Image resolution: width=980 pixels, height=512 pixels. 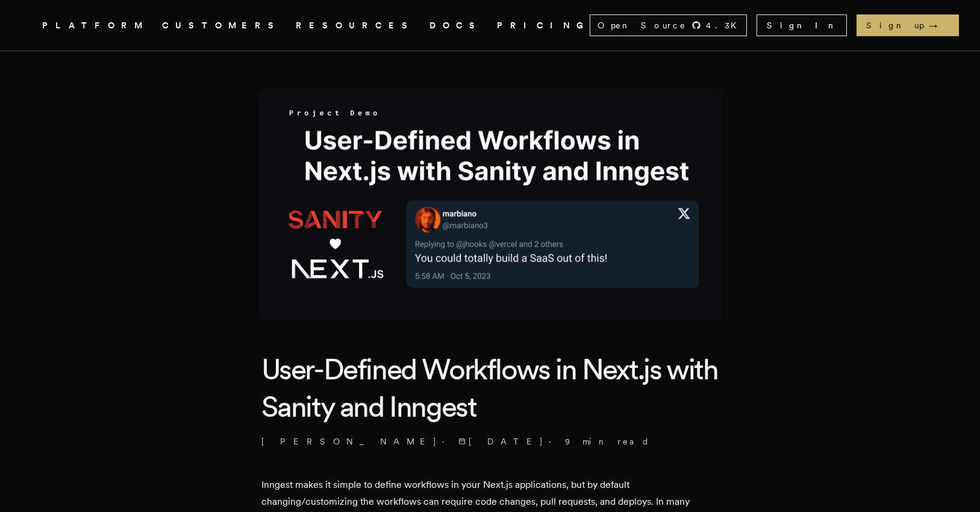 What do you see at coordinates (355, 25) in the screenshot?
I see `span: RESOURCES` at bounding box center [355, 25].